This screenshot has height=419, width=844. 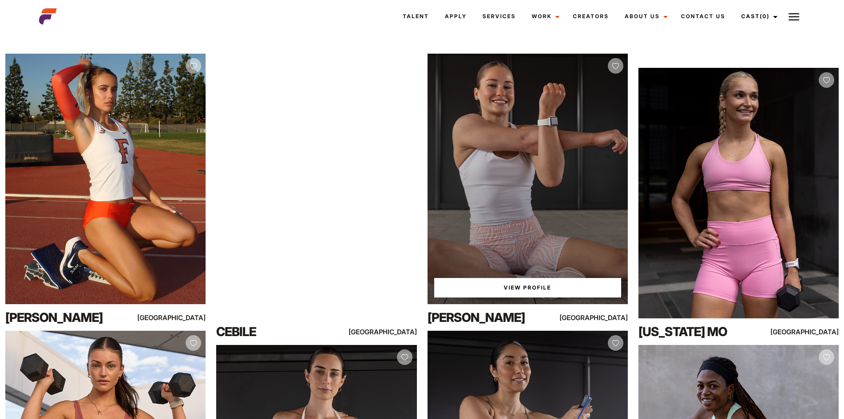 I want to click on a: View Mia Ja'sProfile, so click(x=528, y=288).